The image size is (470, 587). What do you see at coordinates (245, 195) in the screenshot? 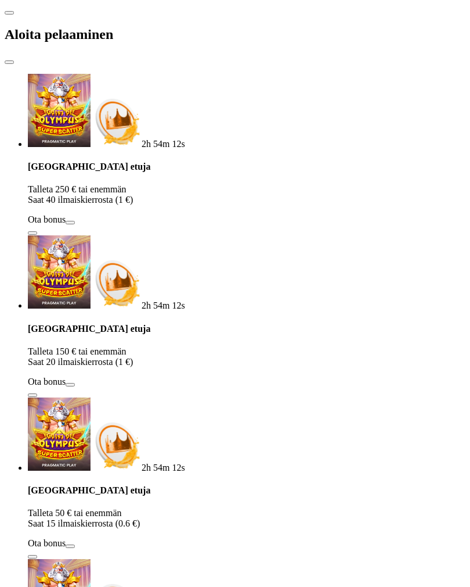
I see `p: Talleta 250 € tai enemmän Saat 40 ilmaiskierrosta (1 €)` at bounding box center [245, 195].